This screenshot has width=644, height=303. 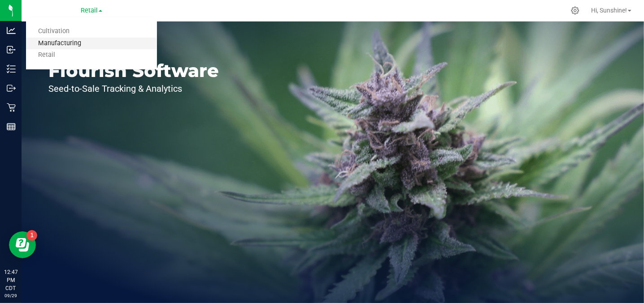 What do you see at coordinates (11, 107) in the screenshot?
I see `inline-svg: Retail` at bounding box center [11, 107].